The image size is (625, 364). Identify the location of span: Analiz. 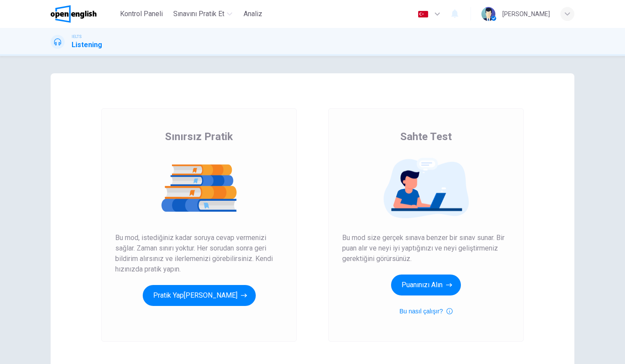
(253, 14).